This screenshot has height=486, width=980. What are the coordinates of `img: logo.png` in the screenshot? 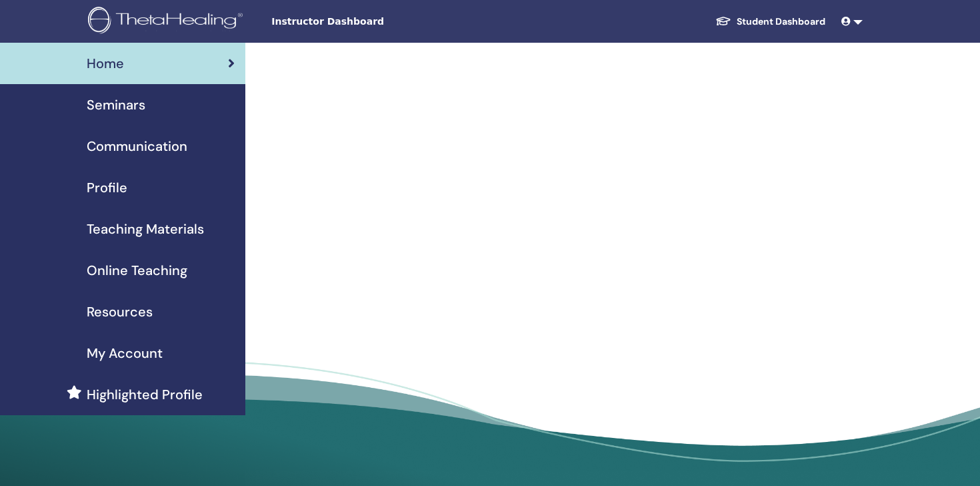 It's located at (167, 21).